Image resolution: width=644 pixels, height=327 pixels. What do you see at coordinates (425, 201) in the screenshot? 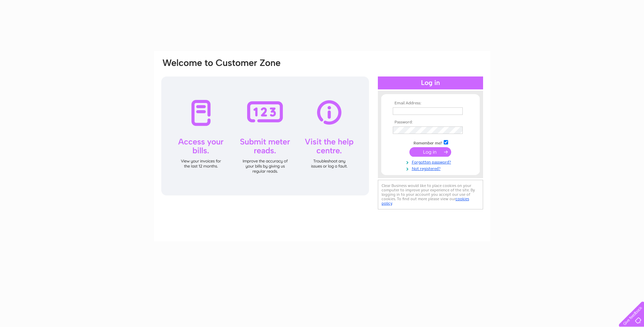
I see `a: cookies policy` at bounding box center [425, 201].